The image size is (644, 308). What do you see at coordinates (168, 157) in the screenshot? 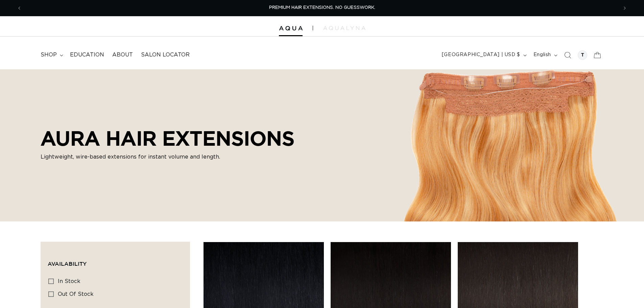
I see `p: Lightweight, wire-based extensions for instant volume and length.` at bounding box center [168, 157].